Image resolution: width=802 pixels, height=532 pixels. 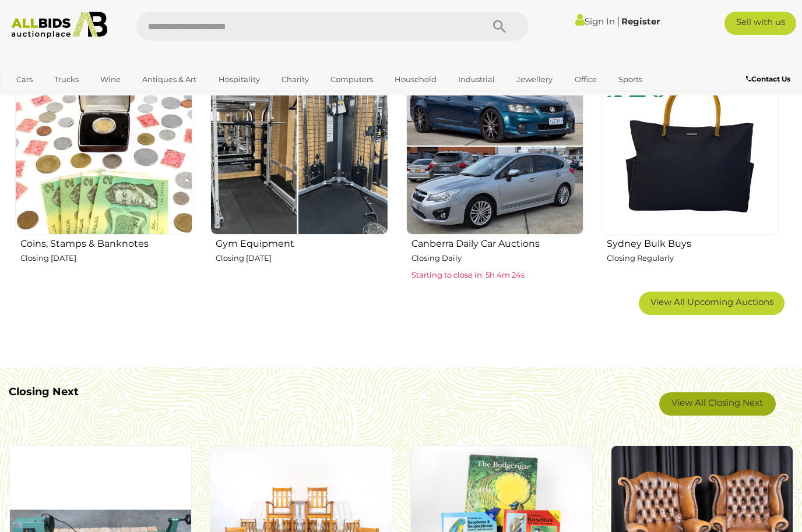 I want to click on b: Contact Us, so click(x=768, y=79).